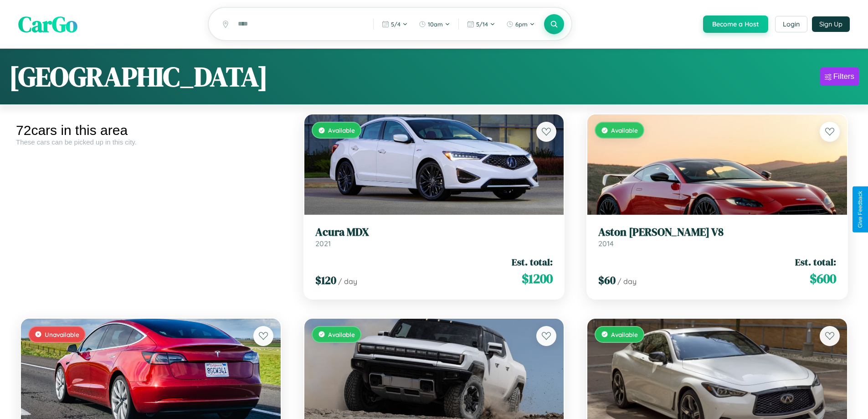 This screenshot has width=868, height=419. I want to click on span: CarGo, so click(48, 24).